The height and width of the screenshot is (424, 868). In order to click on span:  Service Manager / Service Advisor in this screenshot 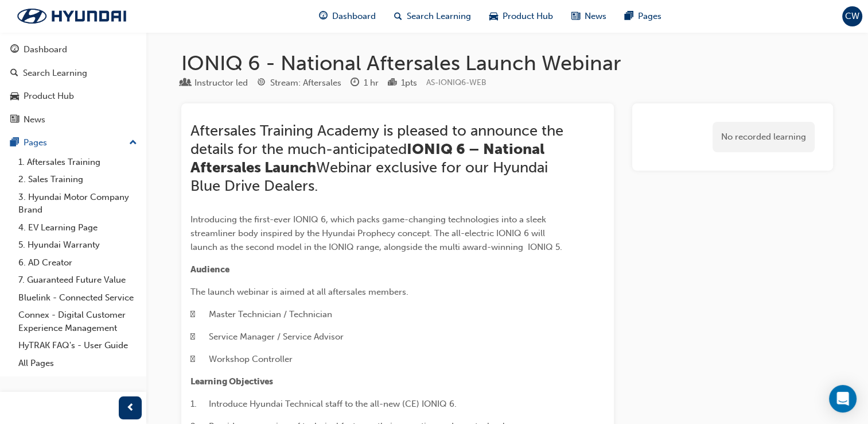, I will do `click(267, 336)`.